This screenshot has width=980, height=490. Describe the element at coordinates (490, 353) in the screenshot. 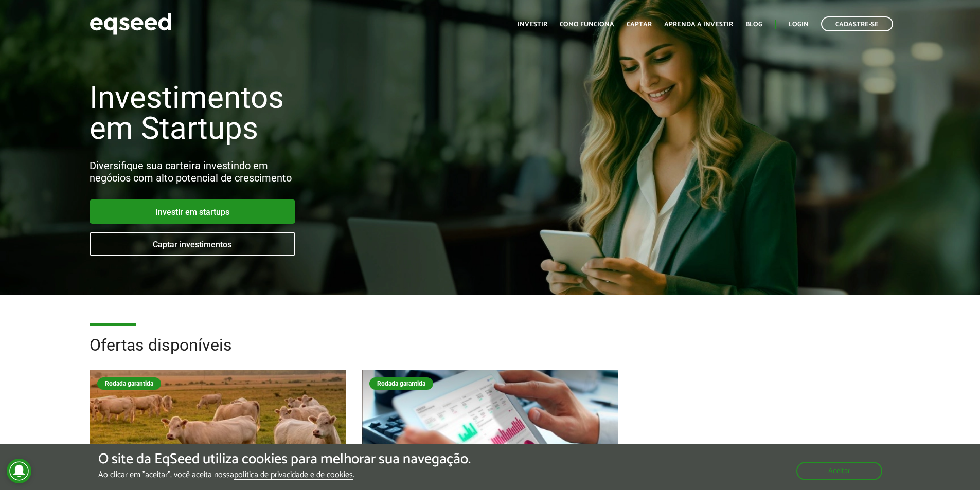

I see `h2: Ofertas disponíveis` at that location.